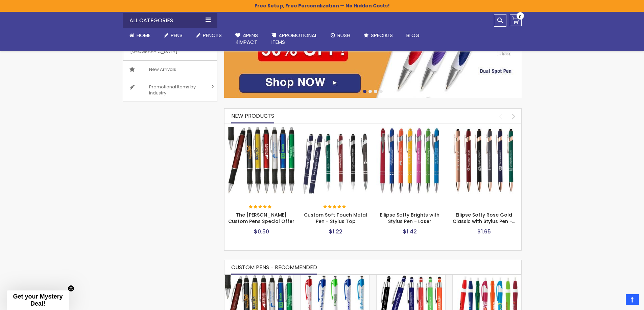 Image resolution: width=644 pixels, height=310 pixels. Describe the element at coordinates (247, 39) in the screenshot. I see `span: 4Pens 4impact` at that location.